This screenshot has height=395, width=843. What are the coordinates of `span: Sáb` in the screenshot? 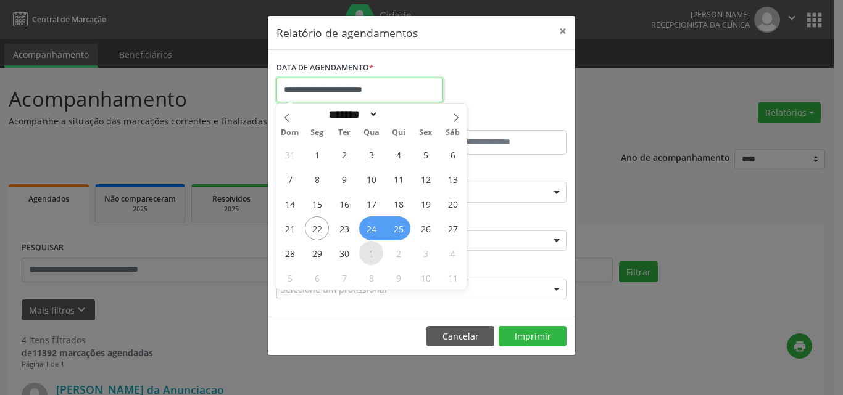 It's located at (453, 133).